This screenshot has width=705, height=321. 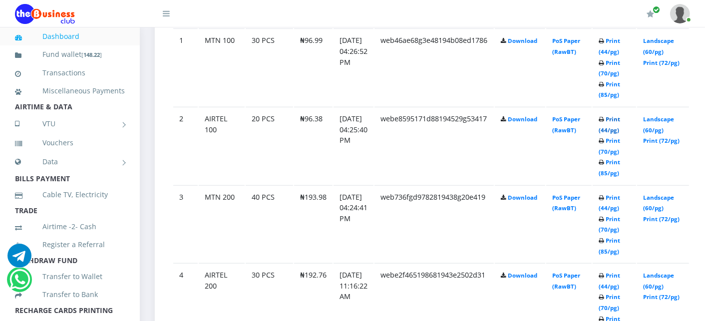 I want to click on a: Data, so click(x=70, y=162).